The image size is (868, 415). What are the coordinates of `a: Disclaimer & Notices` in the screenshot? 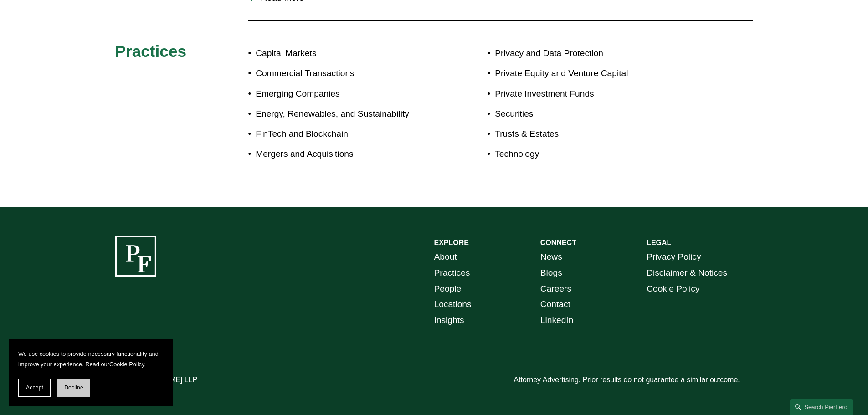 It's located at (687, 273).